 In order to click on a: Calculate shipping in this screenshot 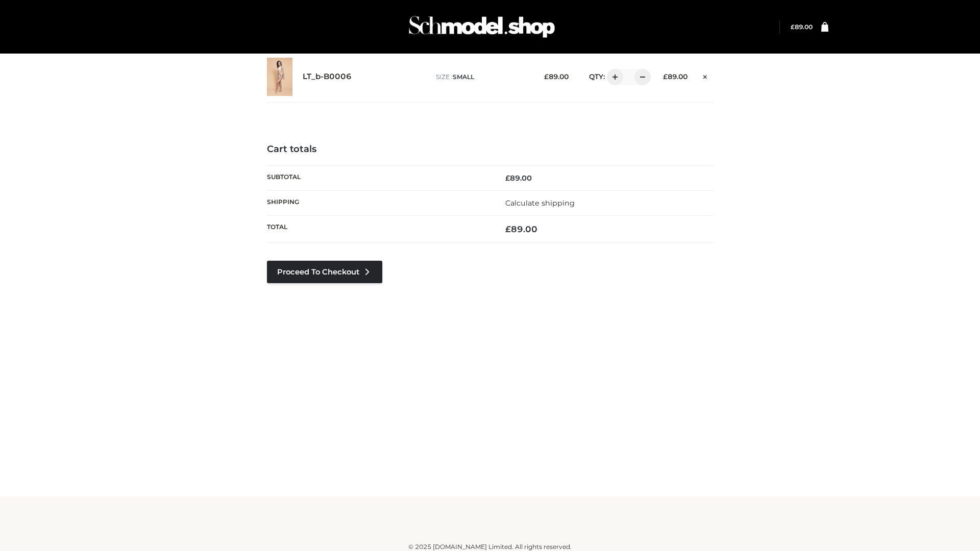, I will do `click(540, 203)`.